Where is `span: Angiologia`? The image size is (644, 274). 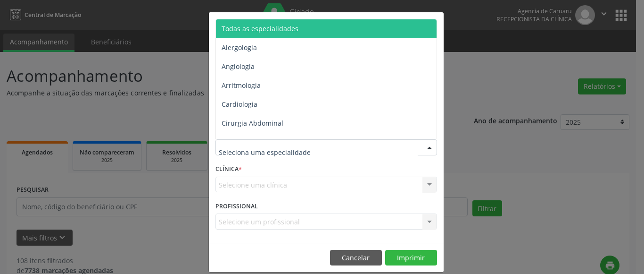 span: Angiologia is located at coordinates (238, 66).